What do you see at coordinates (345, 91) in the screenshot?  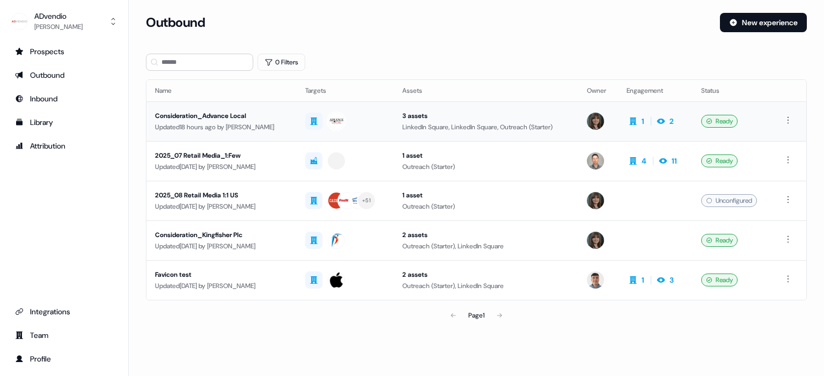 I see `th: Targets` at bounding box center [345, 91].